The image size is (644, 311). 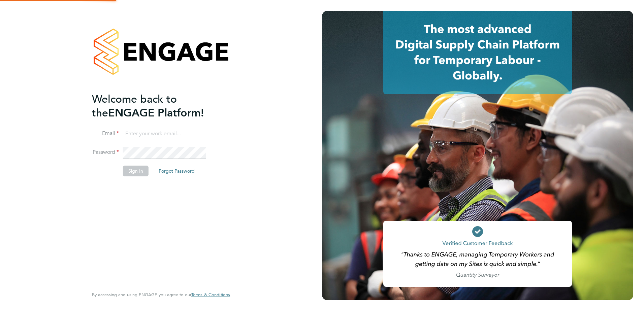 What do you see at coordinates (134, 106) in the screenshot?
I see `span: Welcome back to the` at bounding box center [134, 106].